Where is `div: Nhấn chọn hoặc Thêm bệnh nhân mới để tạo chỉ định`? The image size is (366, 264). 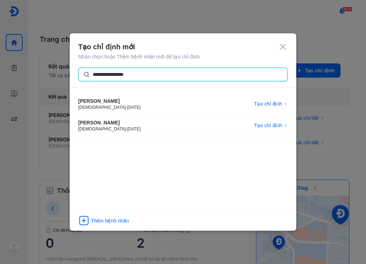 div: Nhấn chọn hoặc Thêm bệnh nhân mới để tạo chỉ định is located at coordinates (183, 57).